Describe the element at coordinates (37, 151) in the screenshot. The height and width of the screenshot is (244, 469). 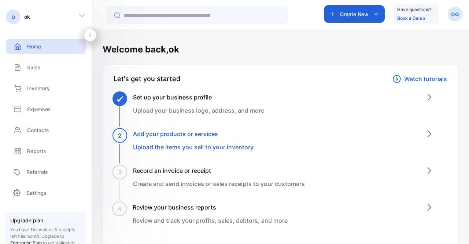
I see `p: Reports` at that location.